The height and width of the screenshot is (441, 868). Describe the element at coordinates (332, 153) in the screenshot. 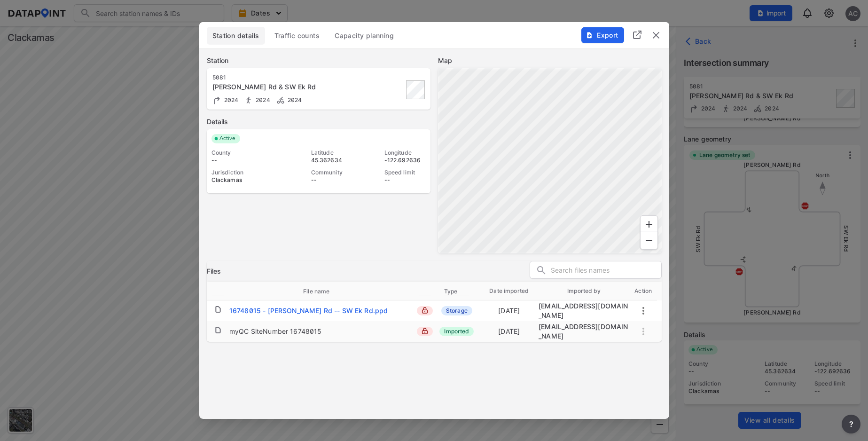

I see `div: Latitude` at that location.